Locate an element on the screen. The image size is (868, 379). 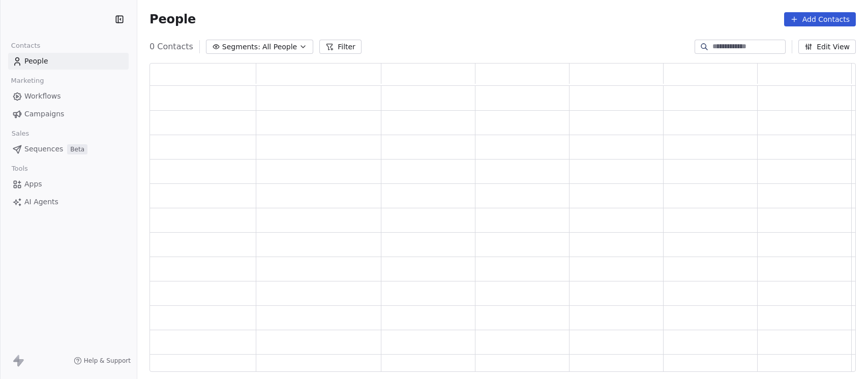
span: Beta is located at coordinates (77, 149).